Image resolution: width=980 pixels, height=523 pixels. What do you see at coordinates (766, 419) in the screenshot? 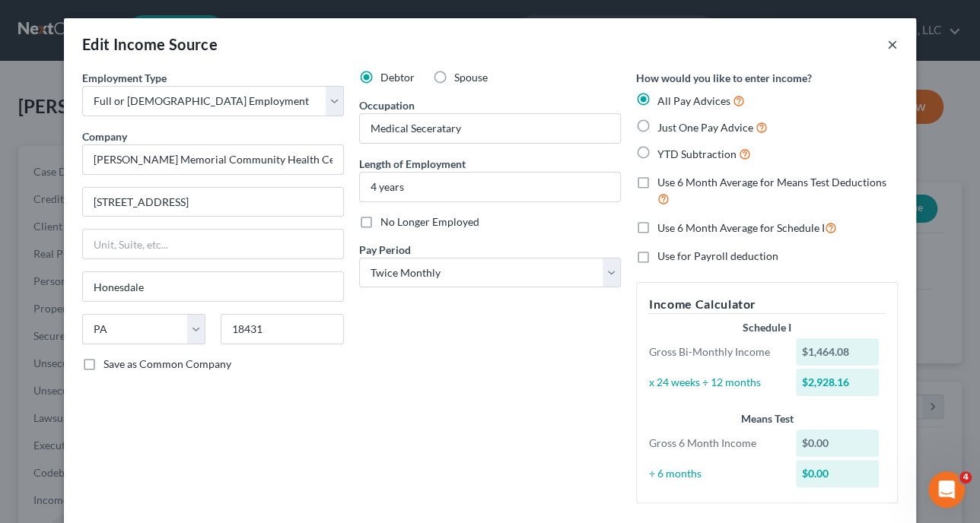
I see `div: Means Test` at bounding box center [766, 419].